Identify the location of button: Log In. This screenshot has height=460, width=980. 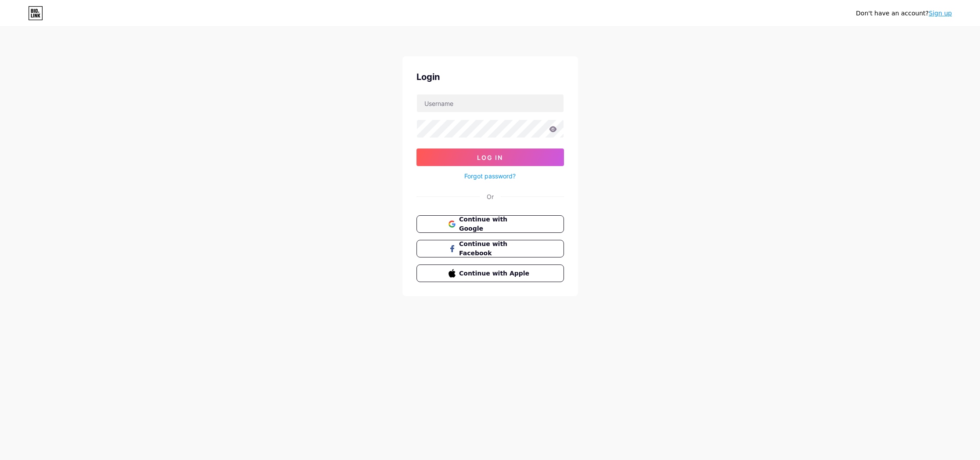
(490, 157).